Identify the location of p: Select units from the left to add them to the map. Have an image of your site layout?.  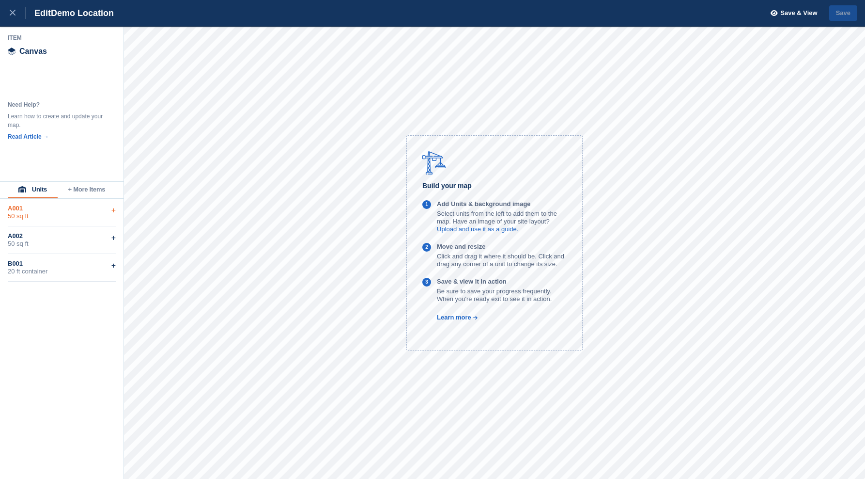
(502, 218).